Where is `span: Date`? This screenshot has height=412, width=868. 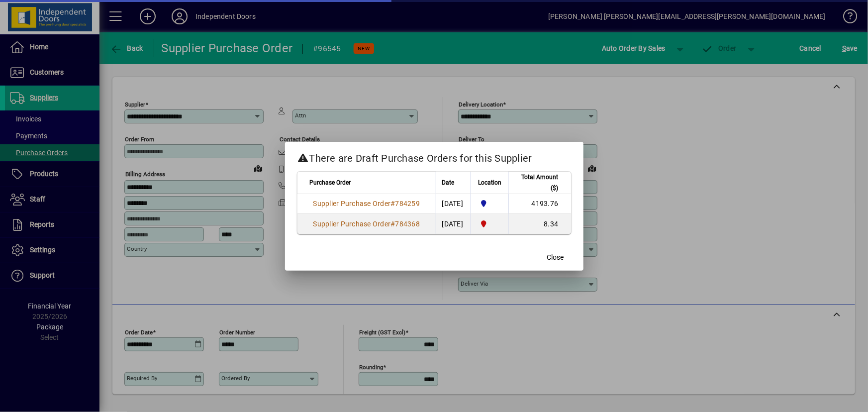
span: Date is located at coordinates (448, 183).